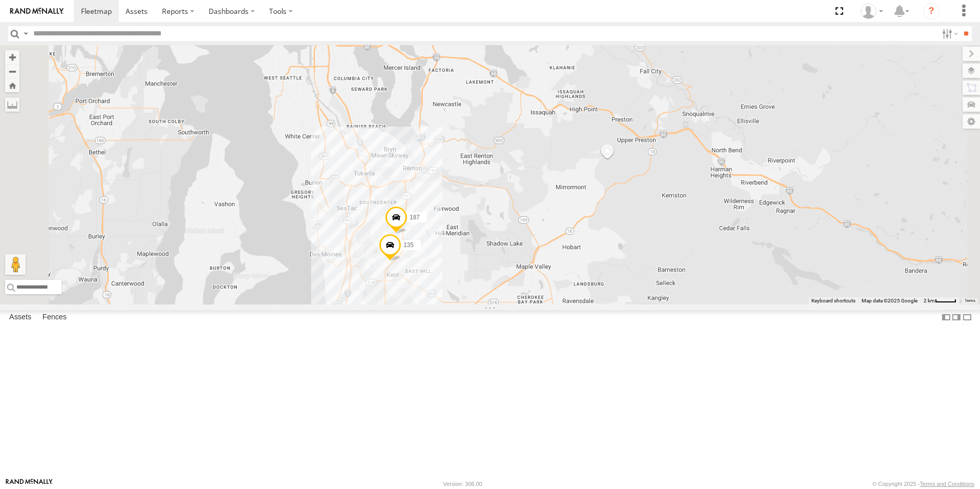  What do you see at coordinates (54, 317) in the screenshot?
I see `label: Fences` at bounding box center [54, 317].